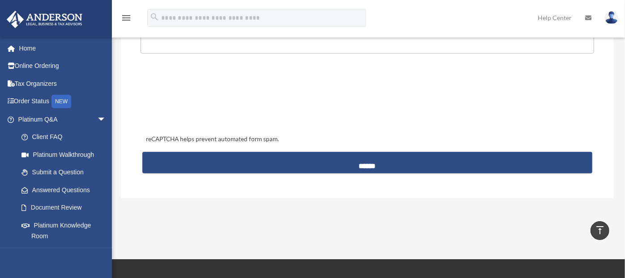  I want to click on img: Anderson Advisors Platinum Portal, so click(44, 19).